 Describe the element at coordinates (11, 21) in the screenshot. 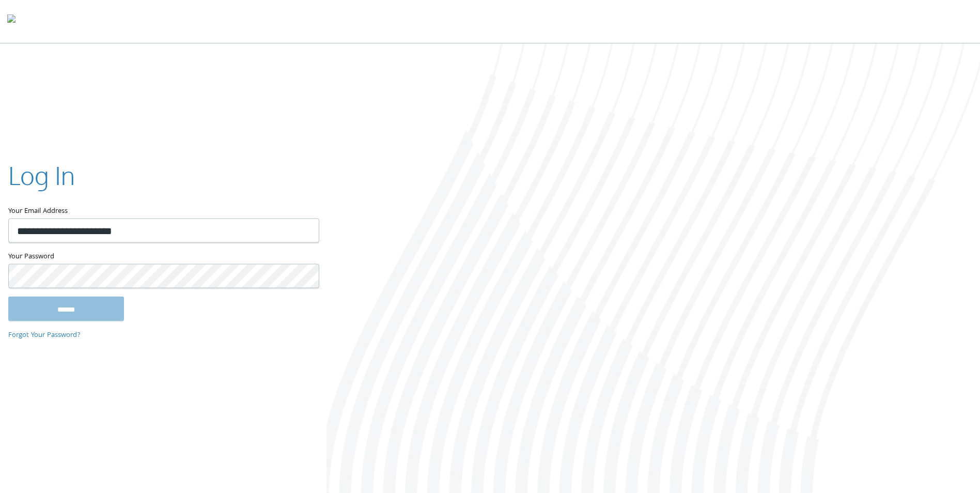

I see `img: todyl-logo-dark.svg` at that location.